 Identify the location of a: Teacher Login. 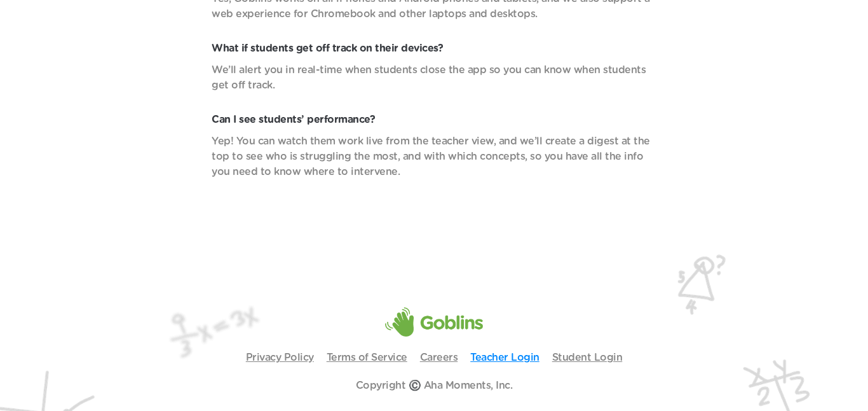
(504, 357).